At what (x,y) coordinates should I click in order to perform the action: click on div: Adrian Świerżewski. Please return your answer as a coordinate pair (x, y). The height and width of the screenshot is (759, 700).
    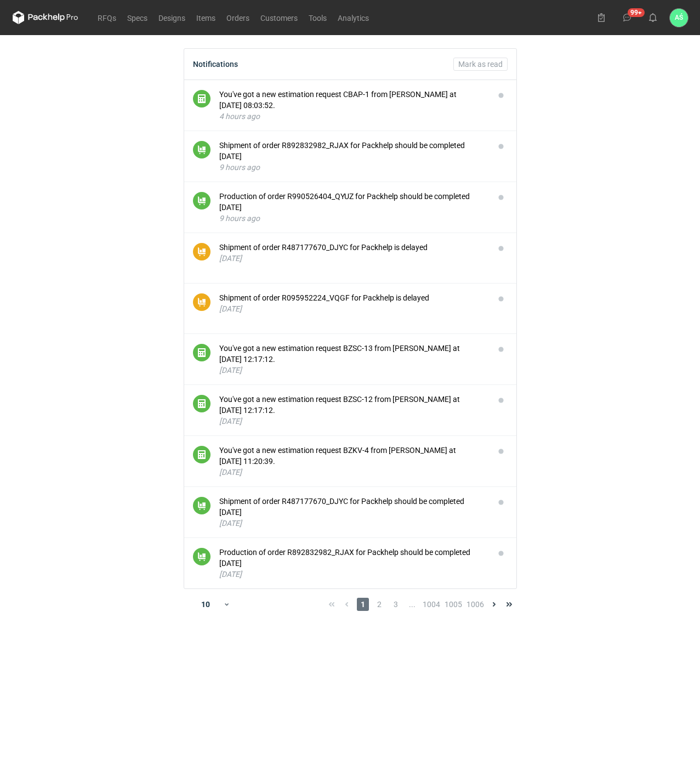
    Looking at the image, I should click on (679, 18).